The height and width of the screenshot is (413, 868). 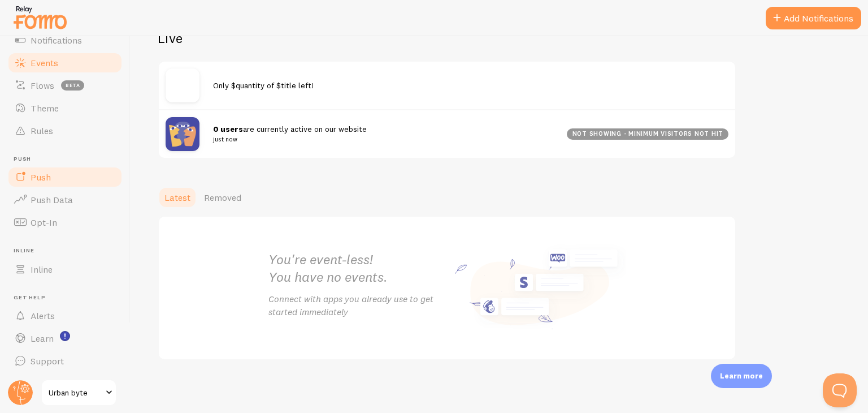 What do you see at coordinates (741, 376) in the screenshot?
I see `div: Learn more` at bounding box center [741, 376].